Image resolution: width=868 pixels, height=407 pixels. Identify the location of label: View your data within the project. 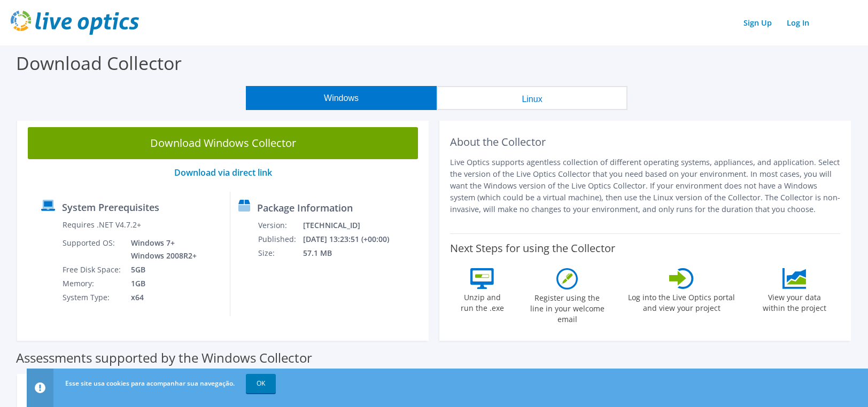
(795, 302).